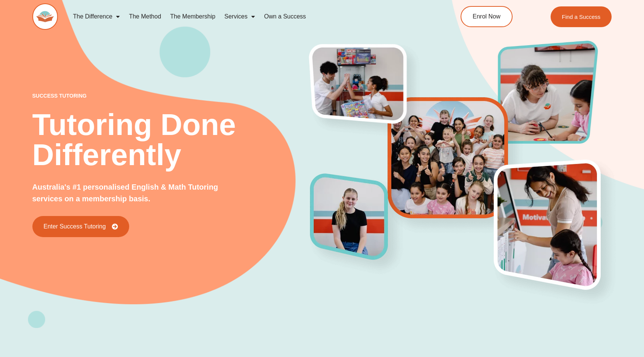  What do you see at coordinates (171, 96) in the screenshot?
I see `p: success tutoring` at bounding box center [171, 96].